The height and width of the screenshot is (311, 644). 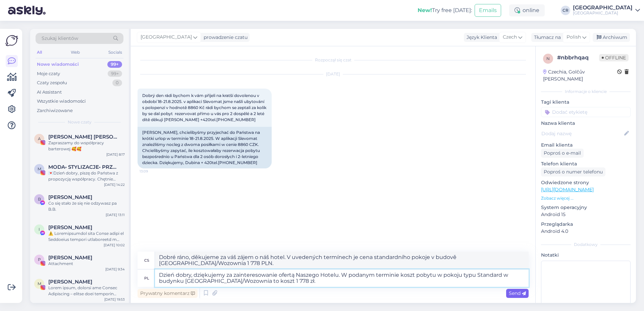 What do you see at coordinates (612, 38) in the screenshot?
I see `div: Archiwum` at bounding box center [612, 38].